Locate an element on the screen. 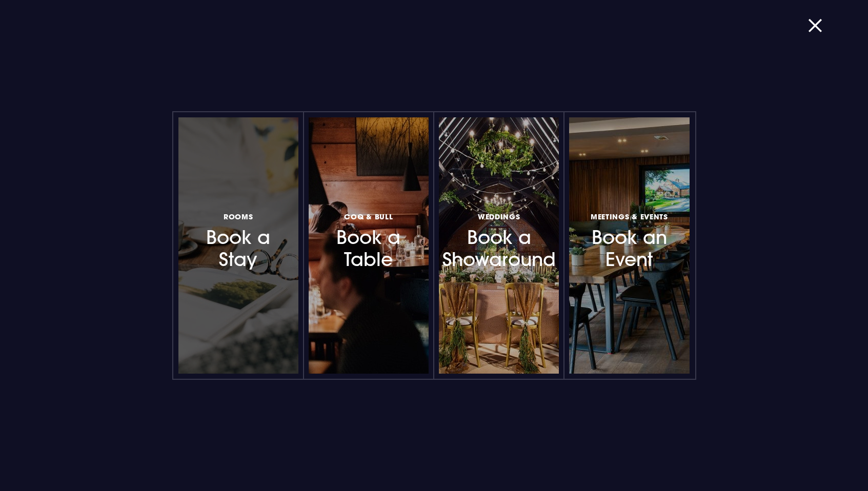 Image resolution: width=868 pixels, height=491 pixels. h3: Book an Event is located at coordinates (629, 240).